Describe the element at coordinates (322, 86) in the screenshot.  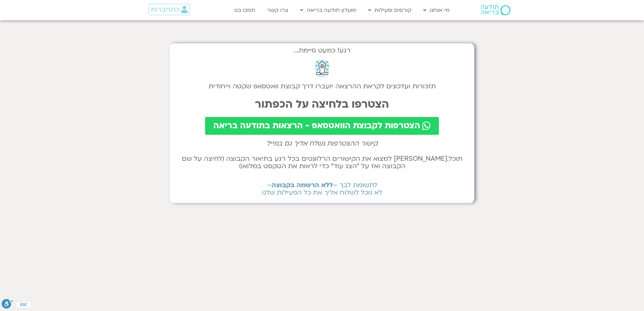
I see `h2: תזכורות ועדכונים לקראת ההרצאה יועברו דרך קבוצת וואטסאפ שקטה וייחודית` at that location.